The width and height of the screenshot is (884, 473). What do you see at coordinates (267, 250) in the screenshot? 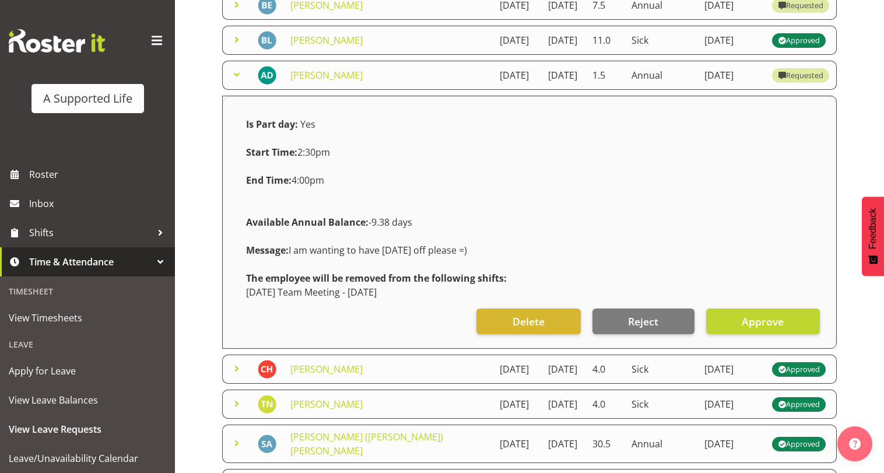
I see `strong: Message:` at bounding box center [267, 250].